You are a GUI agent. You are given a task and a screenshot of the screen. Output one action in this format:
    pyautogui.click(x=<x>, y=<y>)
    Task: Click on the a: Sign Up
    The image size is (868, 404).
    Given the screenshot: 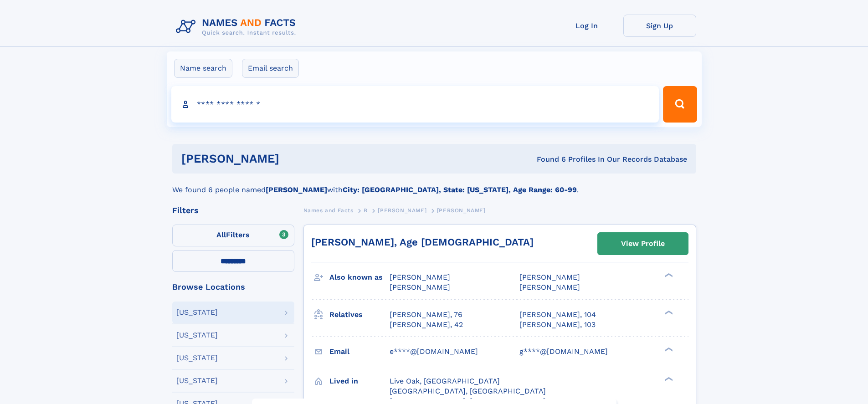 What is the action you would take?
    pyautogui.click(x=660, y=26)
    